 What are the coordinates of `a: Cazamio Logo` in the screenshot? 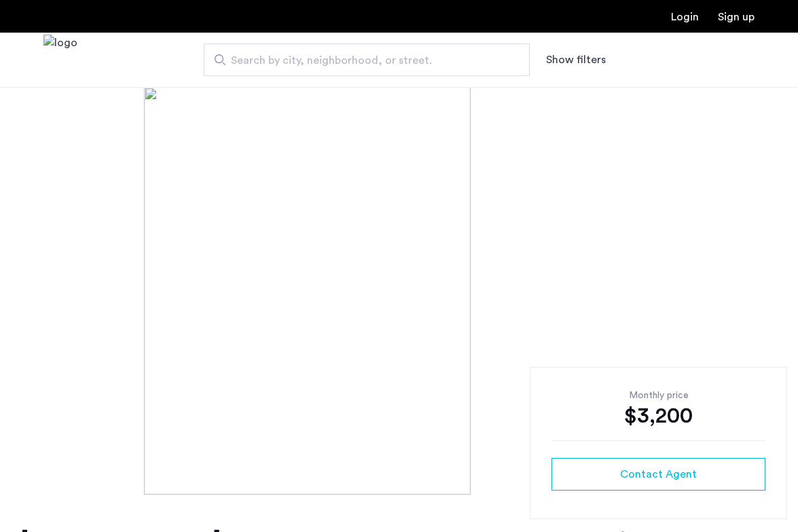 It's located at (60, 59).